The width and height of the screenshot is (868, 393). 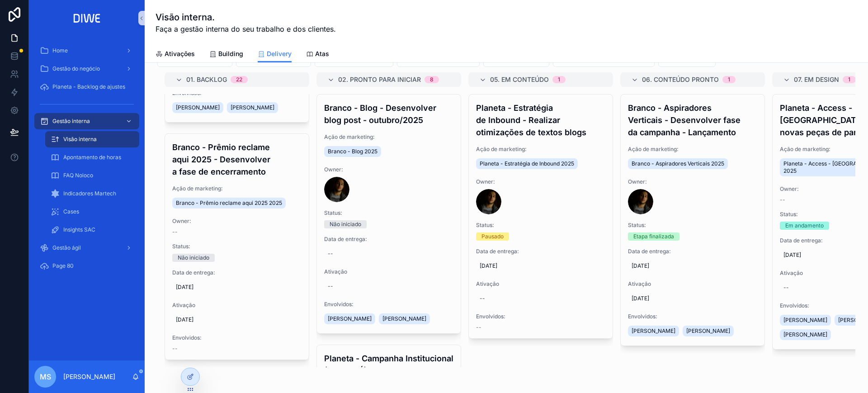 I want to click on a: Cases, so click(x=92, y=212).